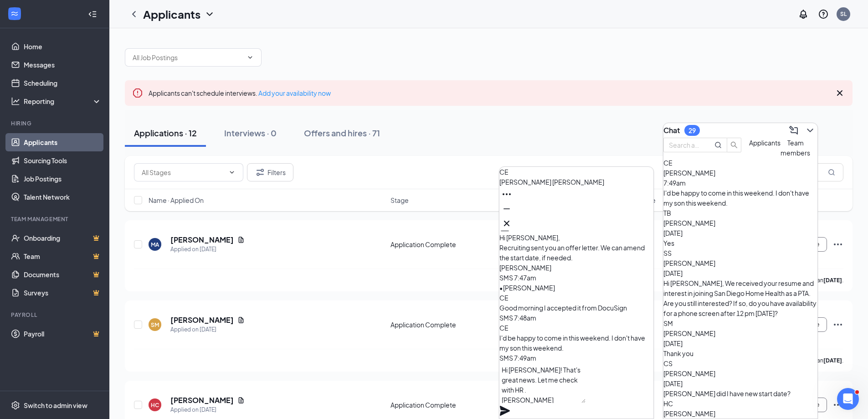 The width and height of the screenshot is (868, 419). I want to click on input: Search applicant, so click(685, 145).